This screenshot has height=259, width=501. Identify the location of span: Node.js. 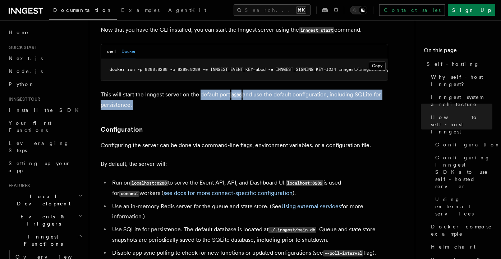
(26, 71).